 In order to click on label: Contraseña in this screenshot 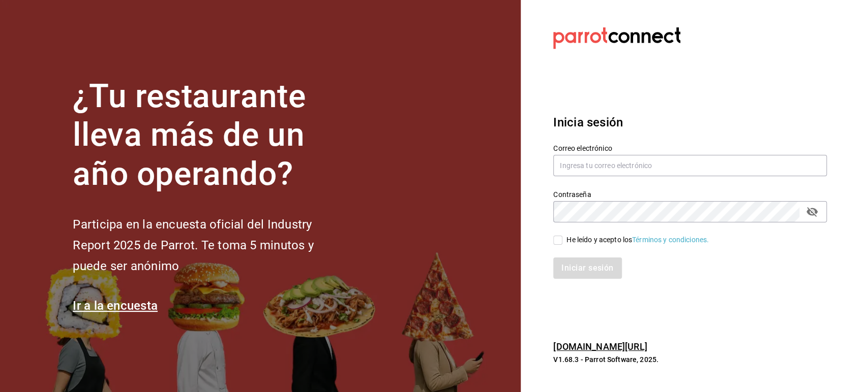, I will do `click(690, 194)`.